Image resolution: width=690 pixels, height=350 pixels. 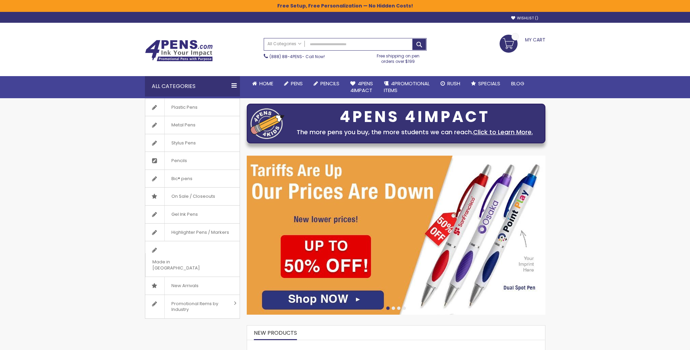 What do you see at coordinates (185, 286) in the screenshot?
I see `span: New Arrivals` at bounding box center [185, 286].